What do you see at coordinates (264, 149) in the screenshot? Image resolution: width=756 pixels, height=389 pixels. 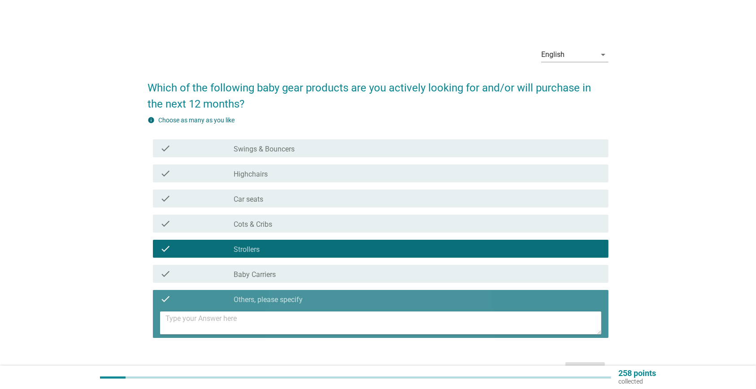 I see `label: Swings & Bouncers` at bounding box center [264, 149].